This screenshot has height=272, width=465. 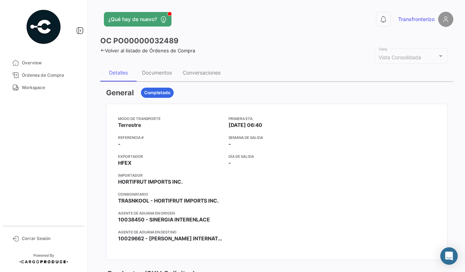 What do you see at coordinates (50, 238) in the screenshot?
I see `span: Cerrar Sesión` at bounding box center [50, 238].